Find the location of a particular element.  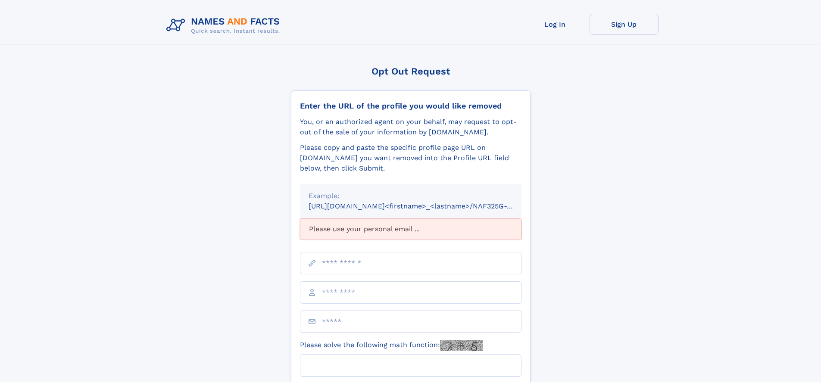

div: Opt Out Request is located at coordinates (411, 71).